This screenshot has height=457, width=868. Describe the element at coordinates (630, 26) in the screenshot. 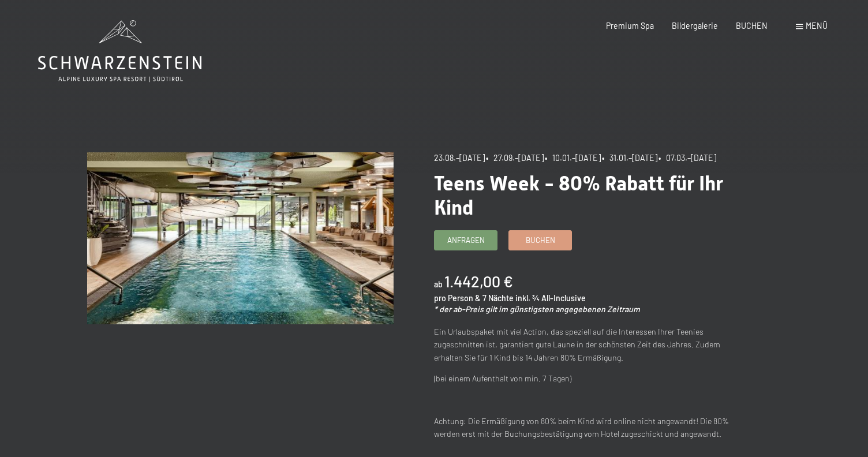

I see `a: Premium Spa` at that location.